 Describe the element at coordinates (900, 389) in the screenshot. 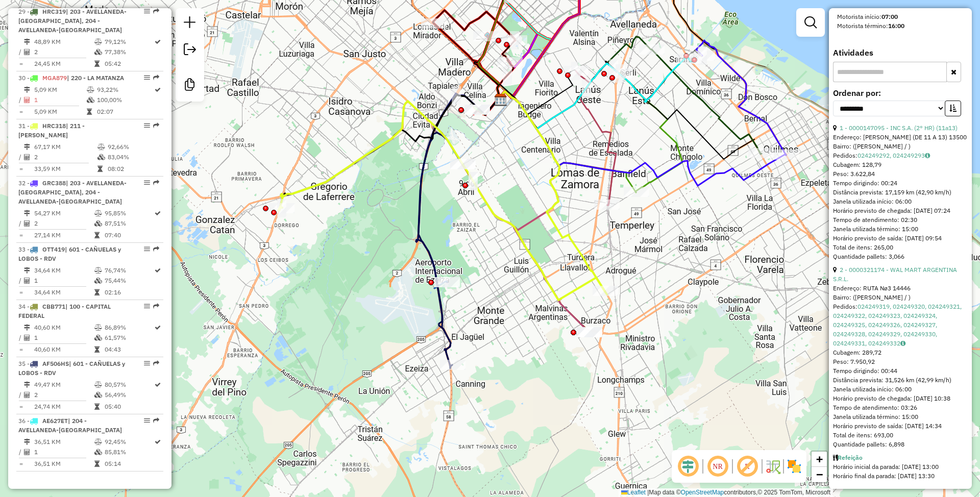

I see `div: Janela utilizada início: 06:00` at that location.